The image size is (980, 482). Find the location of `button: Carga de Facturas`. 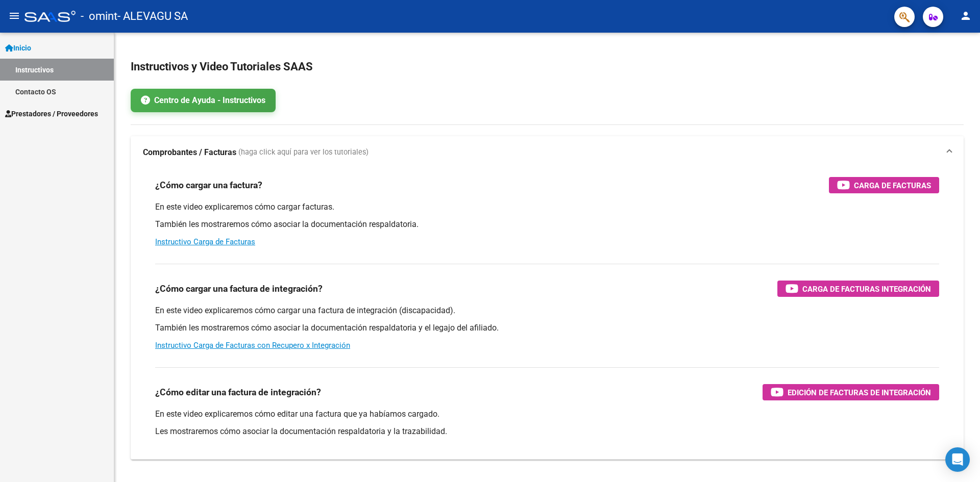

button: Carga de Facturas is located at coordinates (884, 185).